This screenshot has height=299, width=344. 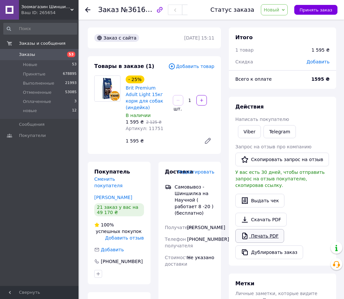 What do you see at coordinates (179, 172) in the screenshot?
I see `span: Доставка` at bounding box center [179, 172].